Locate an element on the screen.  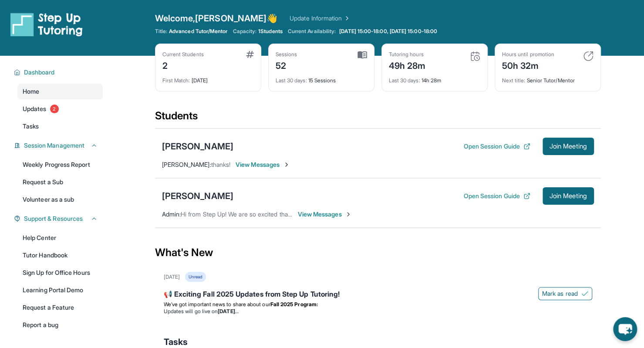
span: Current Availability: is located at coordinates (312, 31).